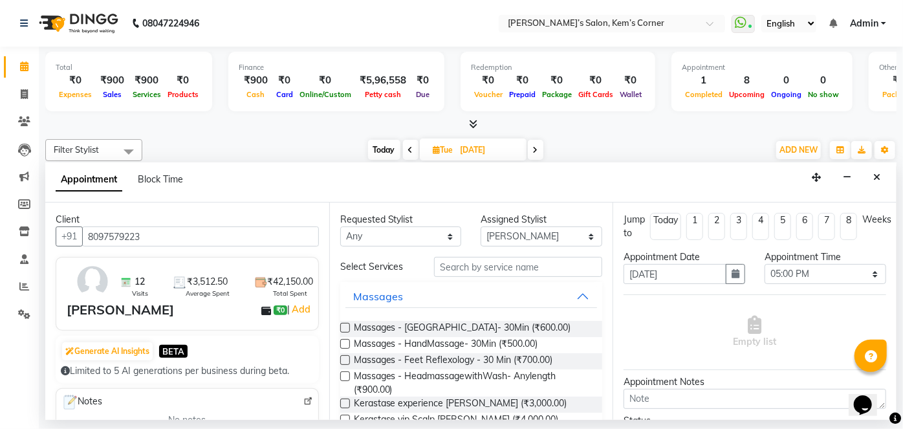  I want to click on button: +91, so click(69, 236).